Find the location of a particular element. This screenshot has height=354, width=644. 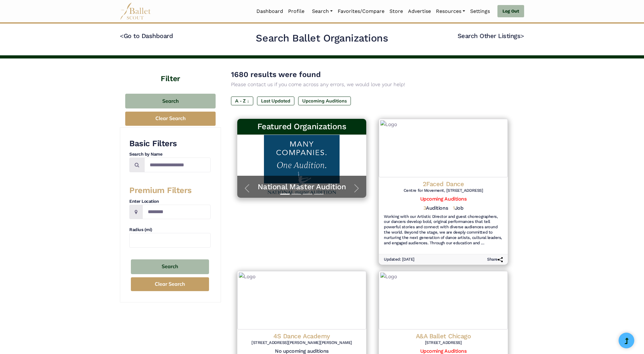

h4: 2Faced Dance is located at coordinates (443, 184).